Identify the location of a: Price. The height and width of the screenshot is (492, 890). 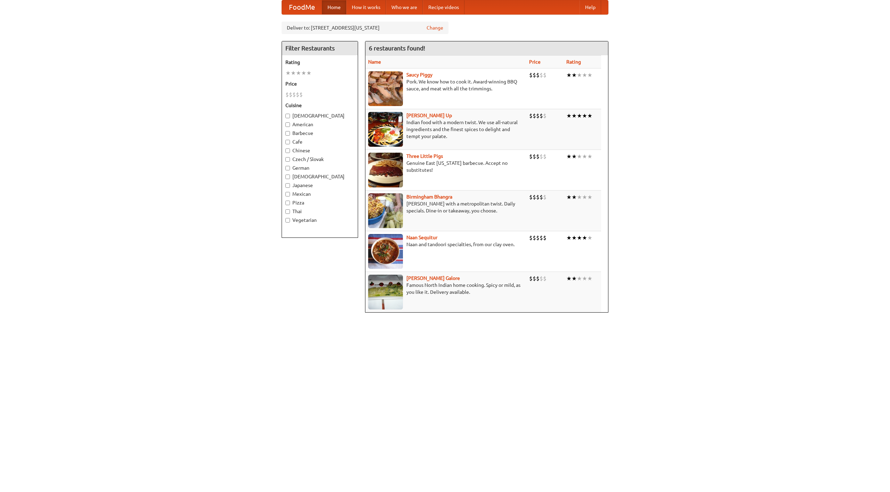
(535, 62).